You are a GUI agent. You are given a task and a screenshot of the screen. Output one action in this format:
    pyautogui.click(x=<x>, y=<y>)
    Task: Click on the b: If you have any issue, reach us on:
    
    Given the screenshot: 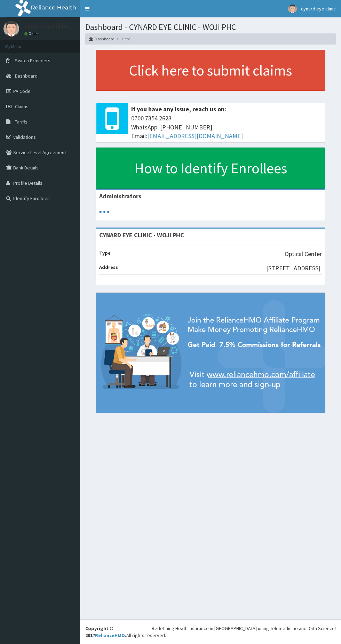 What is the action you would take?
    pyautogui.click(x=179, y=109)
    